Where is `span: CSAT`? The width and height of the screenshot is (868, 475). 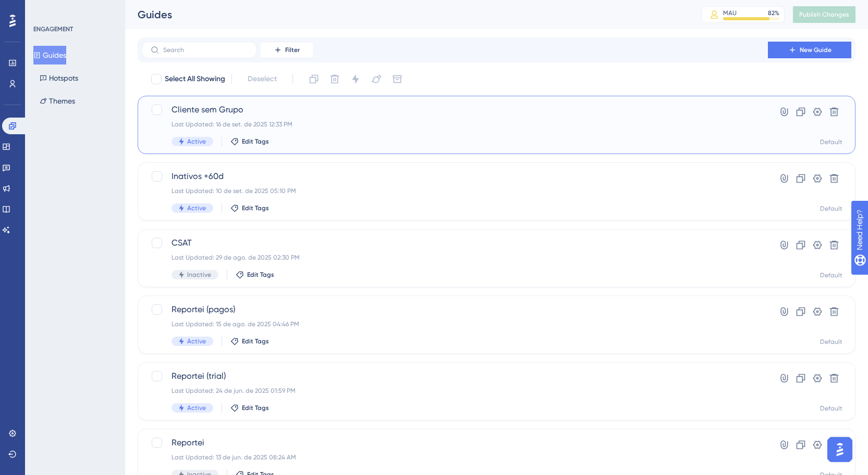 span: CSAT is located at coordinates (454, 243).